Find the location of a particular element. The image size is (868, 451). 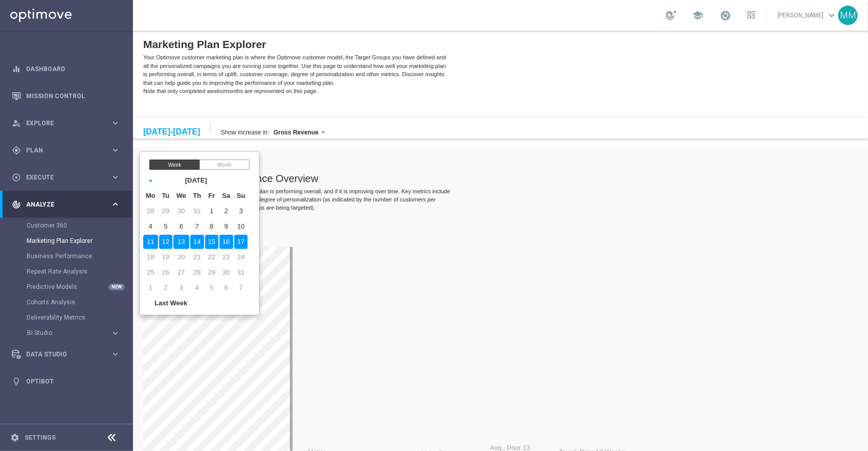

th: We is located at coordinates (48, 165).